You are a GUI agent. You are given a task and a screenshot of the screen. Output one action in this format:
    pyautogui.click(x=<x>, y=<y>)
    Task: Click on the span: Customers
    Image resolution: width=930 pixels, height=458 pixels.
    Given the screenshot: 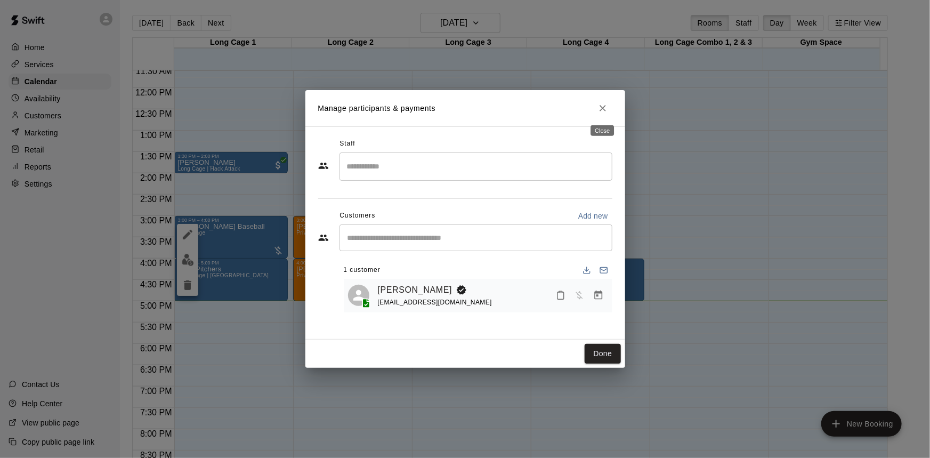 What is the action you would take?
    pyautogui.click(x=357, y=216)
    